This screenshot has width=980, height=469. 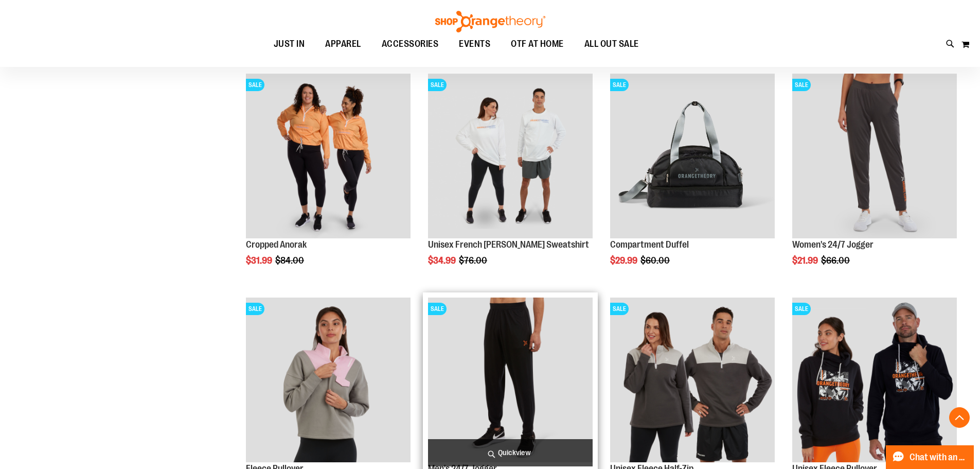 I want to click on a: Cropped Anorak primary imageSALE, so click(x=329, y=156).